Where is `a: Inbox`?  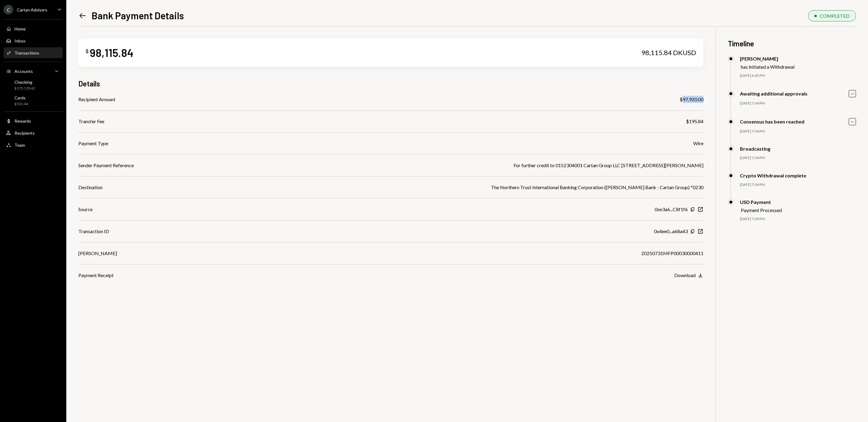 a: Inbox is located at coordinates (33, 40).